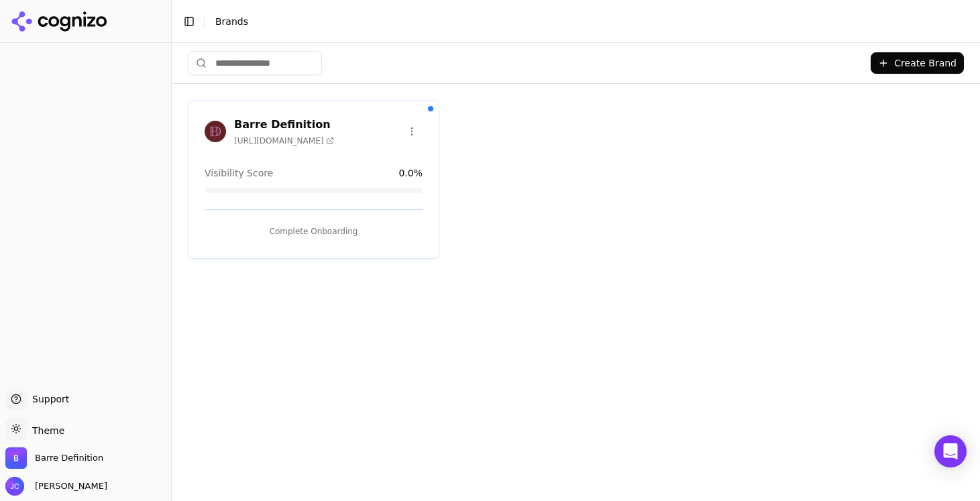 Image resolution: width=980 pixels, height=501 pixels. What do you see at coordinates (314, 232) in the screenshot?
I see `button: Complete Onboarding` at bounding box center [314, 232].